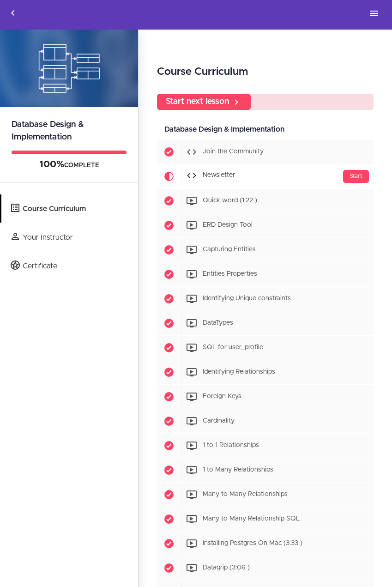 The width and height of the screenshot is (392, 587). I want to click on span: Join the Community, so click(233, 152).